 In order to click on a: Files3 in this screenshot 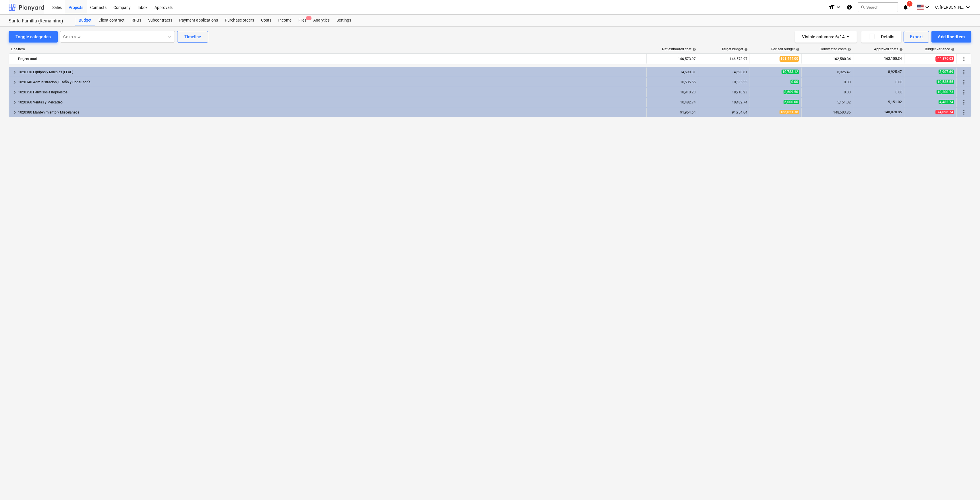, I will do `click(302, 21)`.